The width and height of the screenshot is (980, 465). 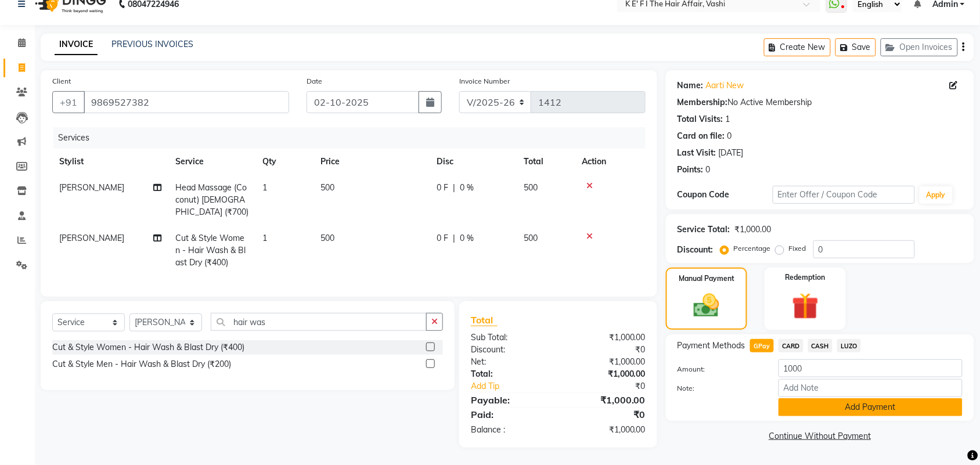 I want to click on button: Save, so click(x=856, y=47).